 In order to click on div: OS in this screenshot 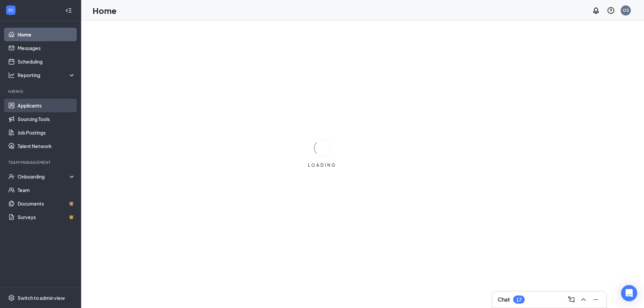, I will do `click(625, 10)`.